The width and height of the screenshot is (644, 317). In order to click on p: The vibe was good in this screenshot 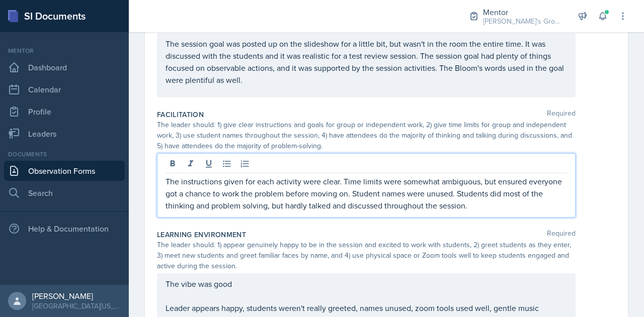, I will do `click(366, 284)`.